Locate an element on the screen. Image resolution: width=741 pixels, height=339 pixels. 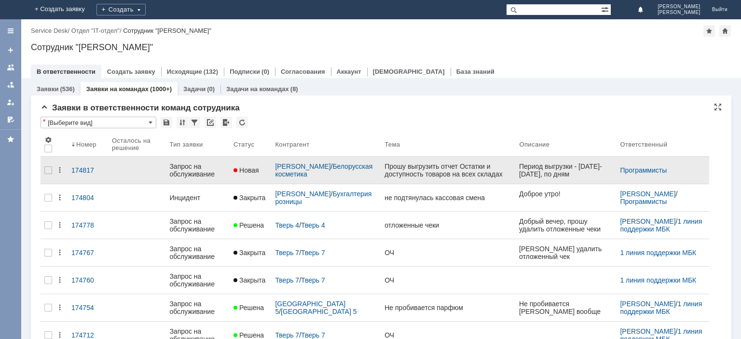
a: Не пробивается парфюм is located at coordinates (447, 308).